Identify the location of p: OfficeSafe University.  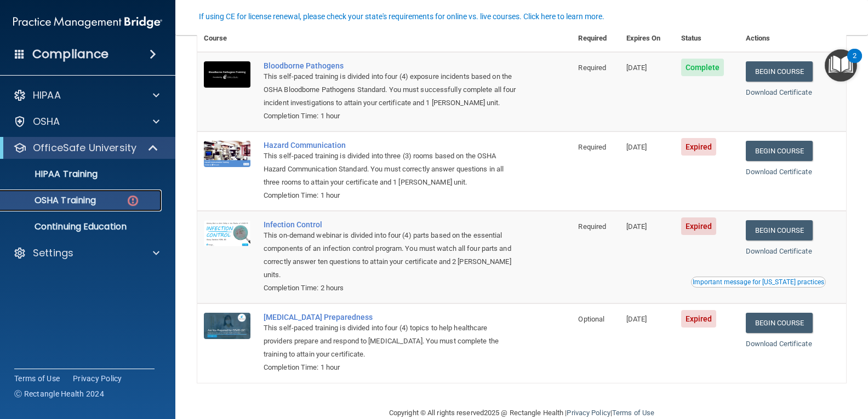
(84, 148).